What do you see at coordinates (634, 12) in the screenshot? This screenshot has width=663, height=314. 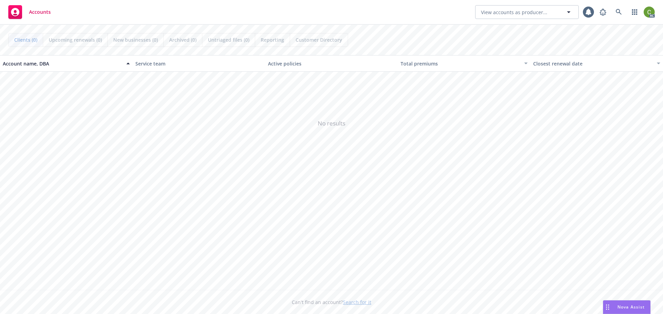 I see `a: Switch app` at bounding box center [634, 12].